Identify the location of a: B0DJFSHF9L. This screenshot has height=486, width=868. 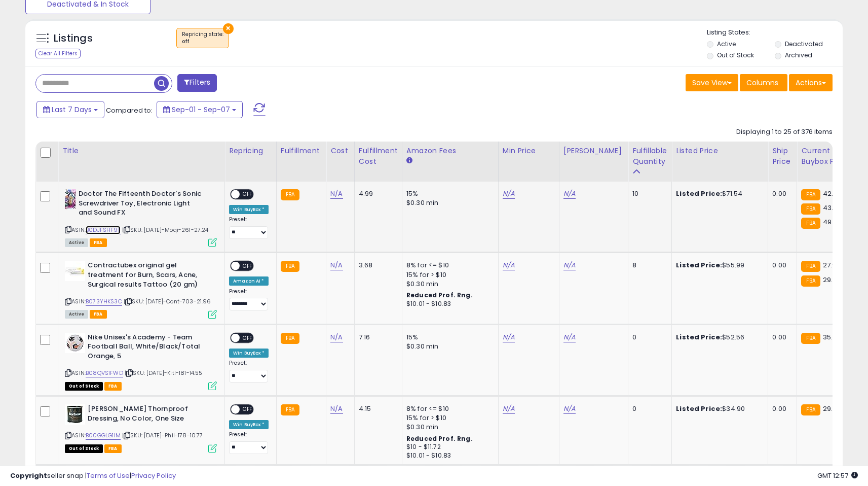
(103, 230).